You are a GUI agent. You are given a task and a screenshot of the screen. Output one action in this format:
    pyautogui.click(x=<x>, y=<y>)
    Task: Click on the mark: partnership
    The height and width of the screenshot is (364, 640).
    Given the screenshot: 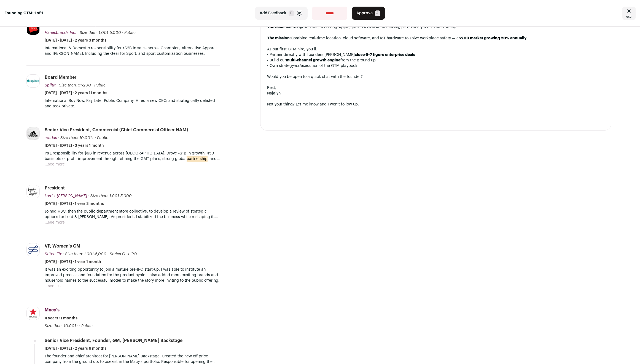 What is the action you would take?
    pyautogui.click(x=197, y=159)
    